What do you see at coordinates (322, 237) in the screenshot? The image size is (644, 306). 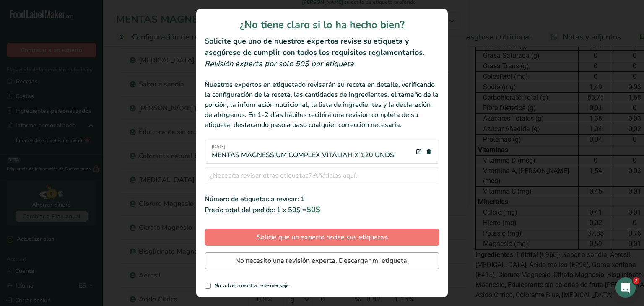 I see `span: Solicie que un experto revise sus etiquetas` at bounding box center [322, 237].